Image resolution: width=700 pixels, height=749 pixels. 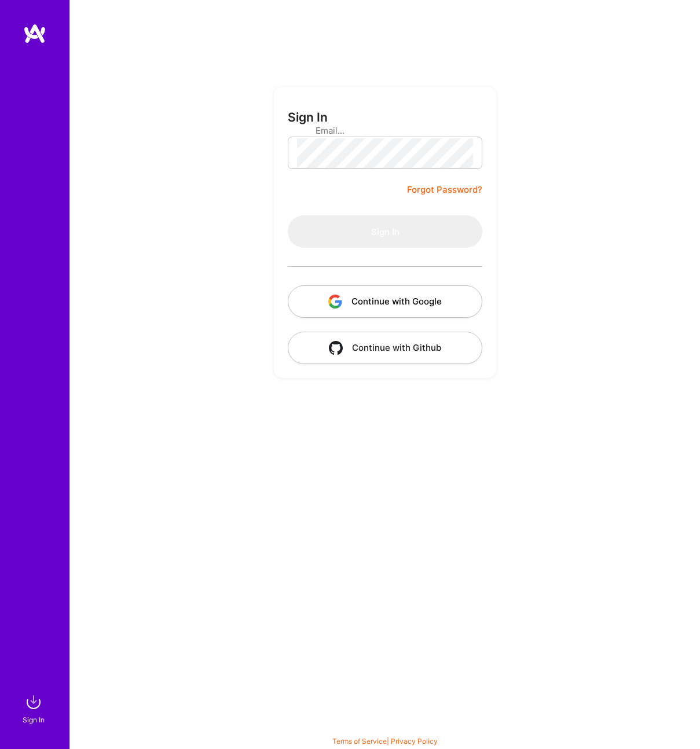 What do you see at coordinates (385, 348) in the screenshot?
I see `button: Continue with Github` at bounding box center [385, 348].